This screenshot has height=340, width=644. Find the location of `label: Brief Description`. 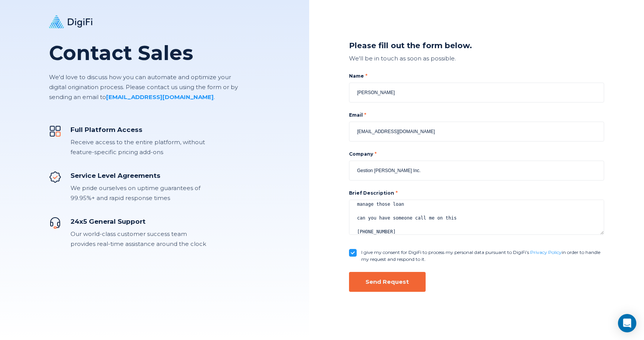

label: Brief Description is located at coordinates (373, 193).